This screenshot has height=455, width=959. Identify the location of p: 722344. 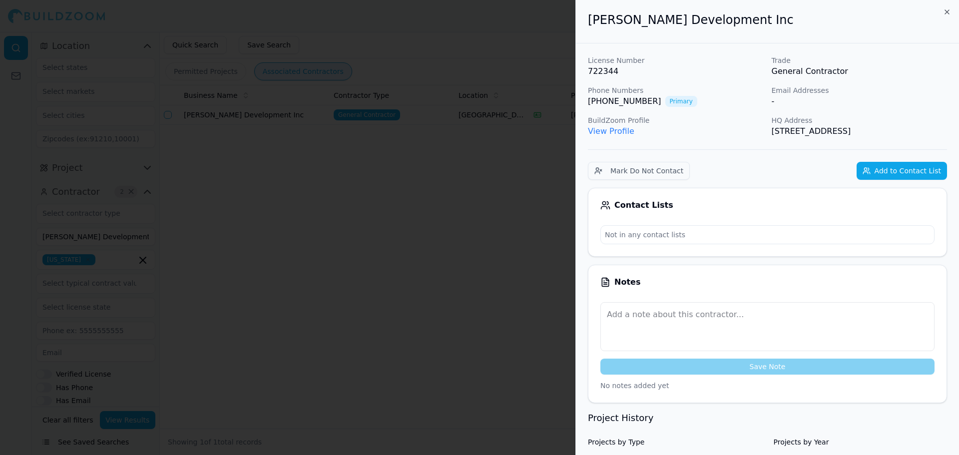
(676, 71).